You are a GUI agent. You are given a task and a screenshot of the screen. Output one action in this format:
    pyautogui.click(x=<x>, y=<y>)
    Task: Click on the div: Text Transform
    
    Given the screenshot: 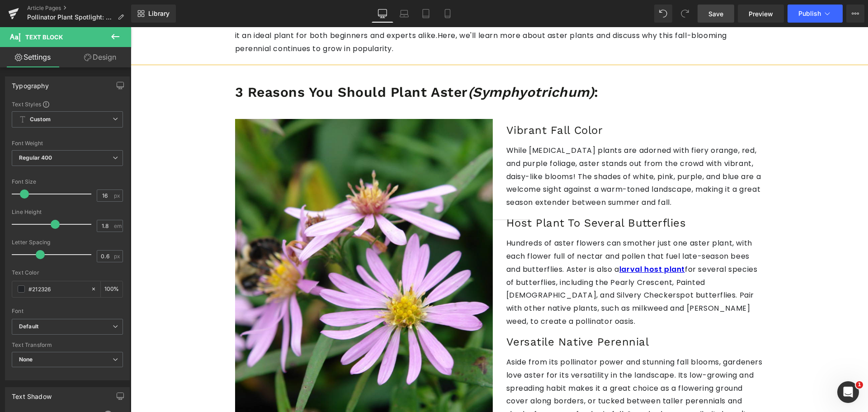 What is the action you would take?
    pyautogui.click(x=68, y=345)
    